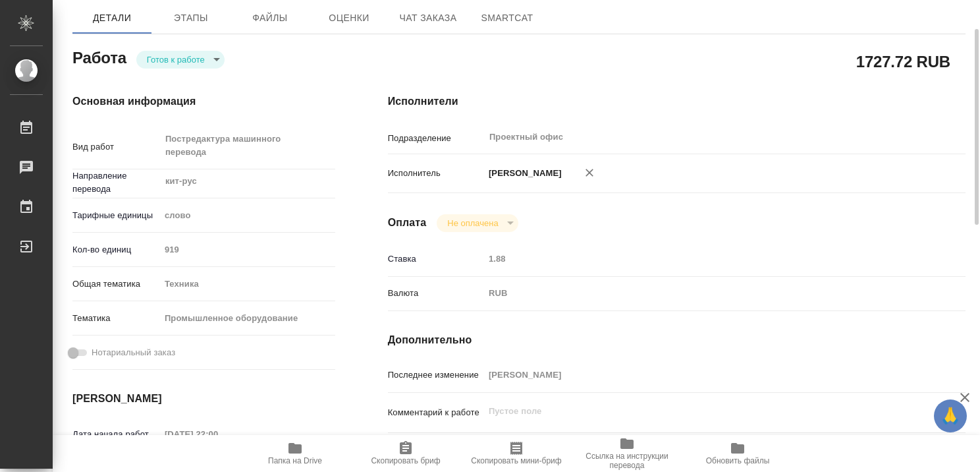  Describe the element at coordinates (248, 318) in the screenshot. I see `div: Промышленное оборудование` at that location.